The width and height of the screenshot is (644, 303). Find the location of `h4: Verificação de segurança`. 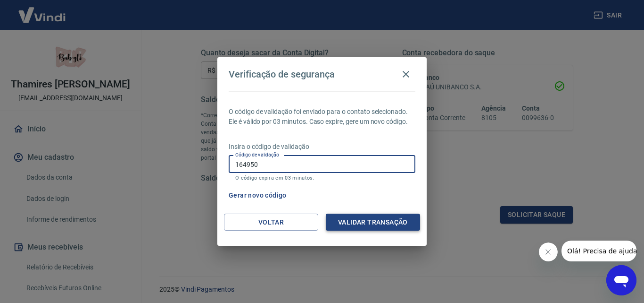

h4: Verificação de segurança is located at coordinates (281, 75).